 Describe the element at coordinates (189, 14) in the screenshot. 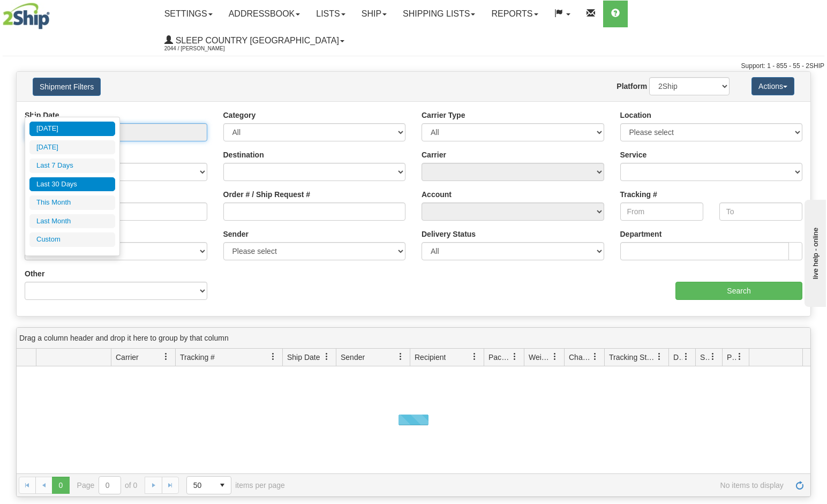

I see `a: Settings` at that location.